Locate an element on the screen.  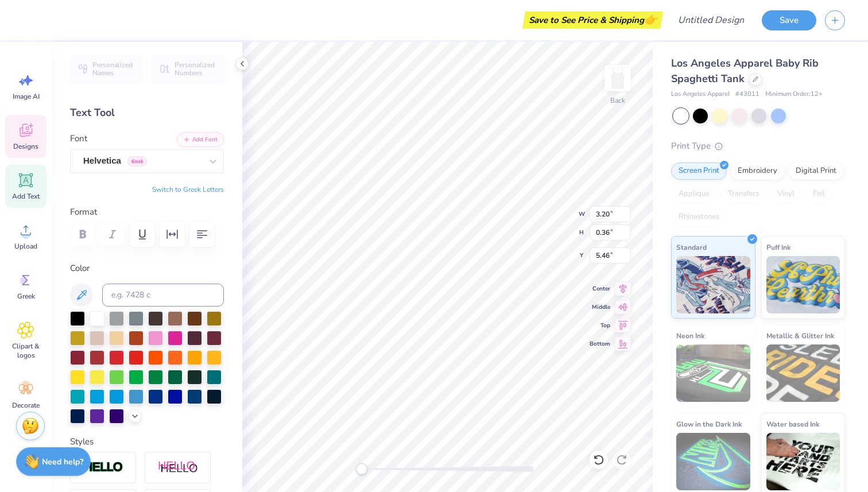
div: Text Tool is located at coordinates (147, 112).